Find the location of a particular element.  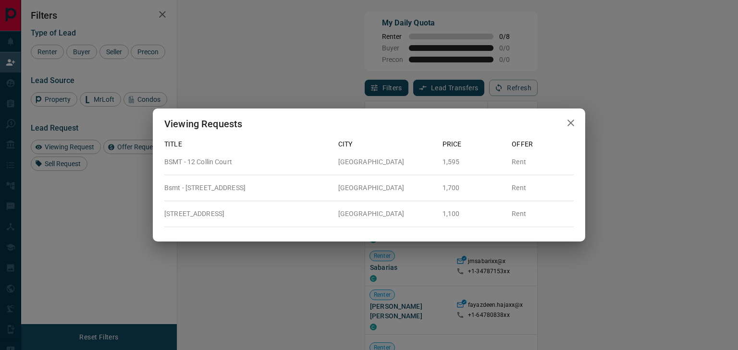

p: Title is located at coordinates (247, 144).